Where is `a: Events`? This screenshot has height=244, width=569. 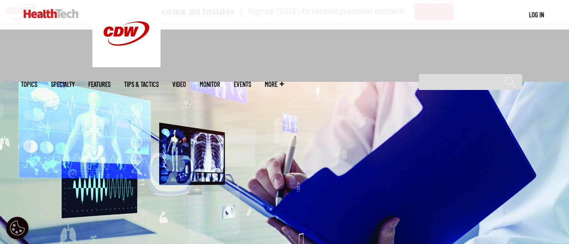 a: Events is located at coordinates (243, 84).